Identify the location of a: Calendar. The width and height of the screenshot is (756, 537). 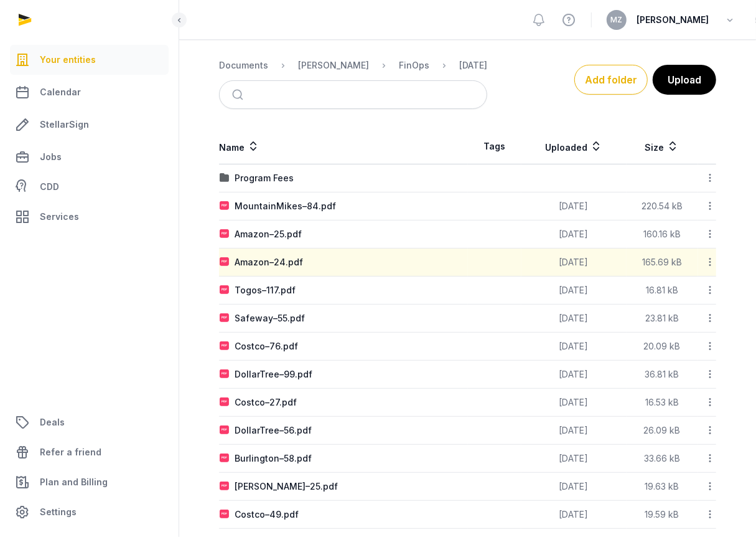
(89, 92).